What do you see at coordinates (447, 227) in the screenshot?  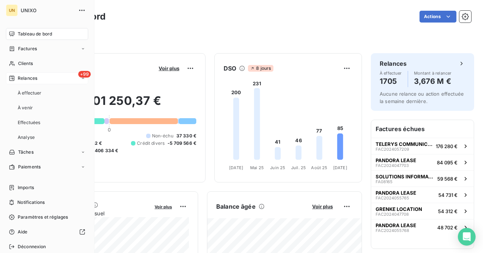 I see `span: 48 702 €` at bounding box center [447, 227].